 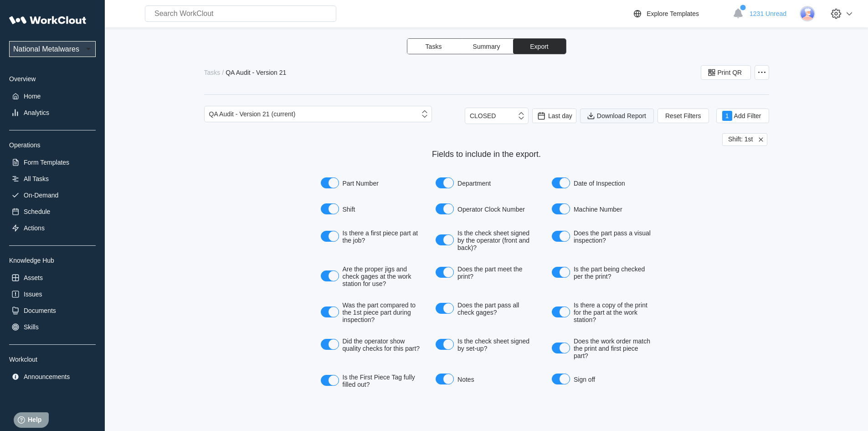 I want to click on div: Home, so click(x=32, y=96).